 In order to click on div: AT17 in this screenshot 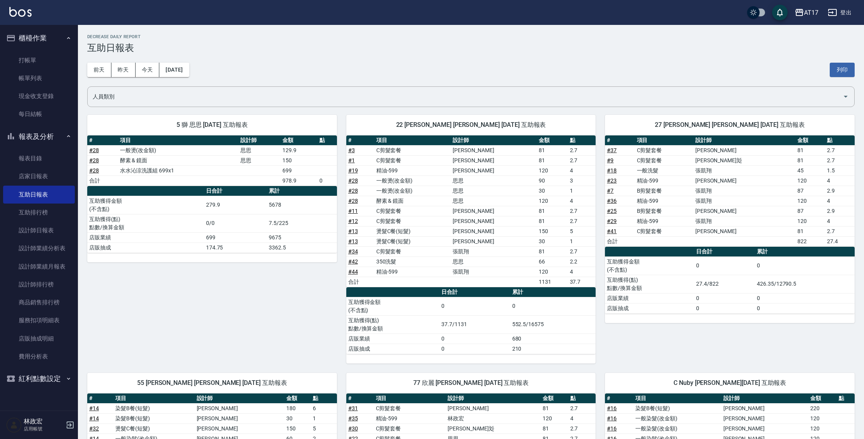, I will do `click(811, 12)`.